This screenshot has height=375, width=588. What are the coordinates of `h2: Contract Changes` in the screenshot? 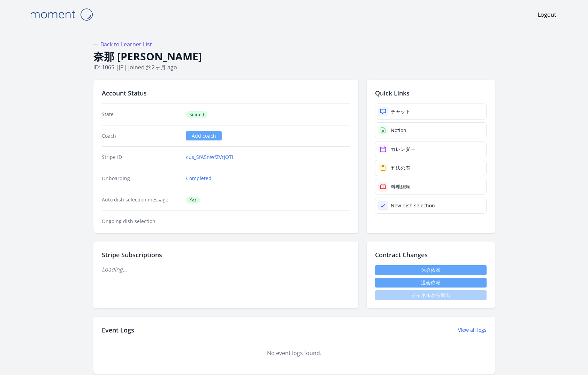 It's located at (431, 255).